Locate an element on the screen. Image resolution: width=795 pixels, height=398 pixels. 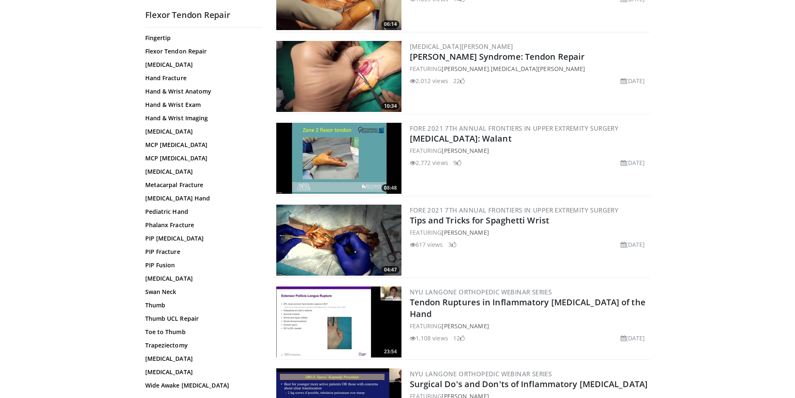
a: 04:47 is located at coordinates (339, 240).